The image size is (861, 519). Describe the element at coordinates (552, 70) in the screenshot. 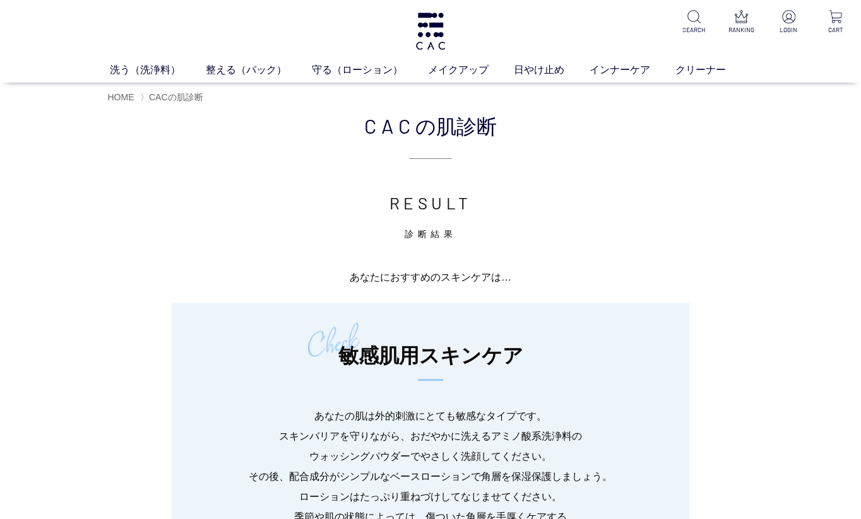

I see `a: 日やけ止め` at that location.